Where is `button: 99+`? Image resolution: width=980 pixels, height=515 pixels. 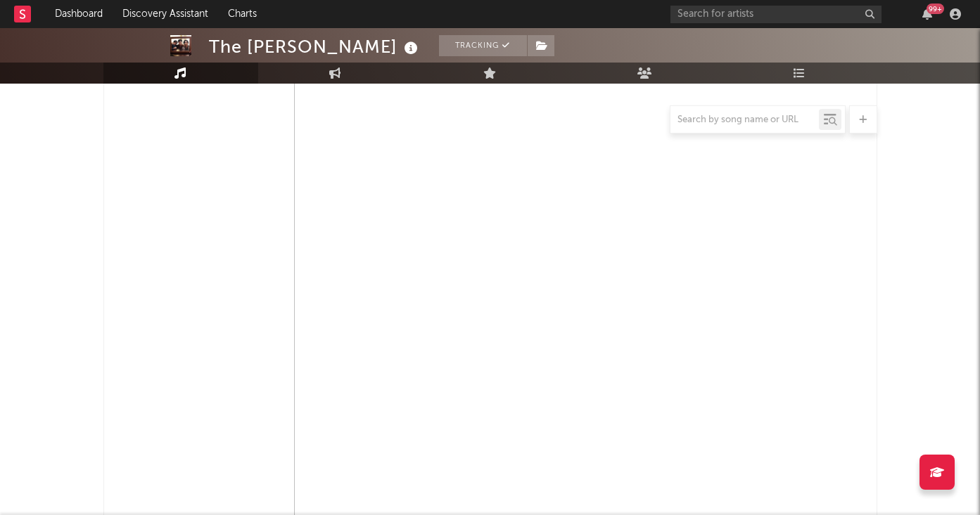
button: 99+ is located at coordinates (927, 14).